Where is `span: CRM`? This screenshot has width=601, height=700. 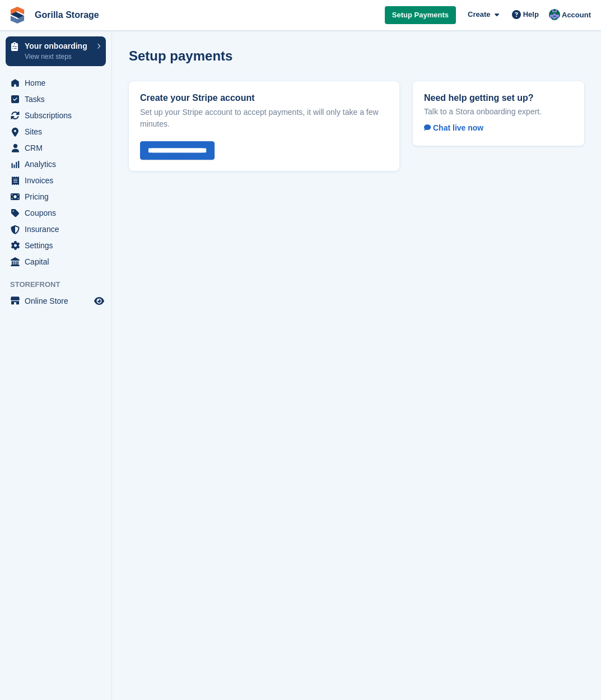
span: CRM is located at coordinates (58, 148).